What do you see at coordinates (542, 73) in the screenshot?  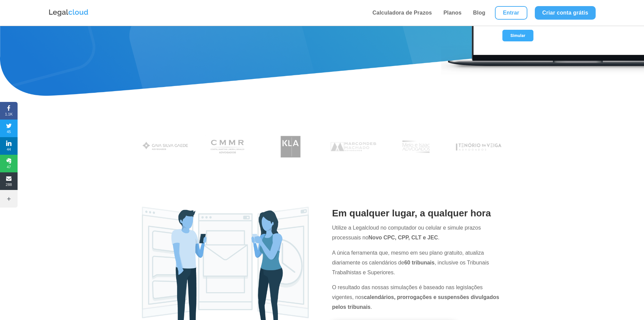 I see `a: Calculadora de Prazos Processuais Legalcloud` at bounding box center [542, 73].